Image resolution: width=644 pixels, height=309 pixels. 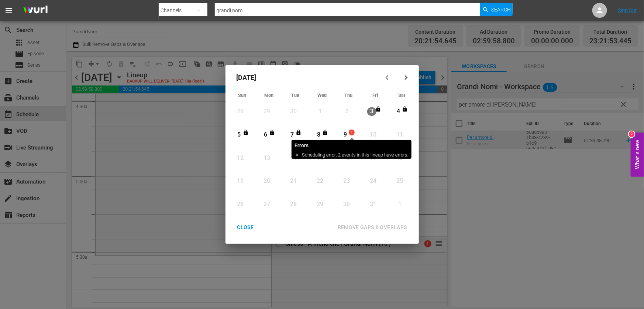 I want to click on div: 6, so click(x=265, y=134).